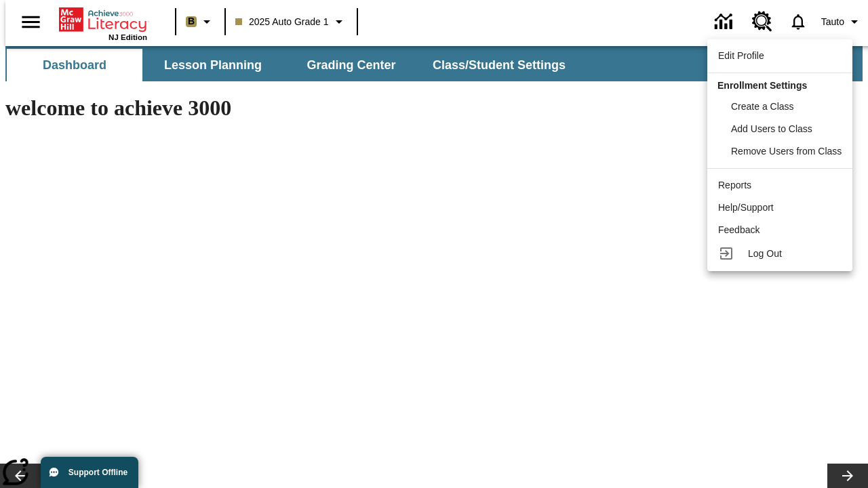 The height and width of the screenshot is (488, 868). Describe the element at coordinates (734, 185) in the screenshot. I see `span: Reports` at that location.